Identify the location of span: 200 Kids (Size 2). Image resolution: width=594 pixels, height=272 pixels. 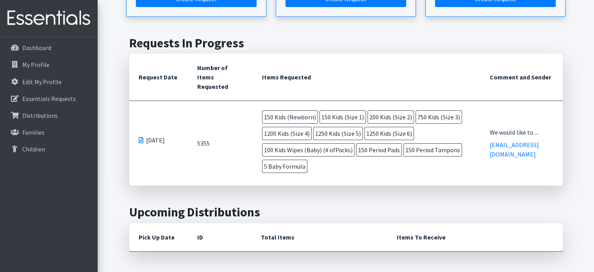
(391, 117).